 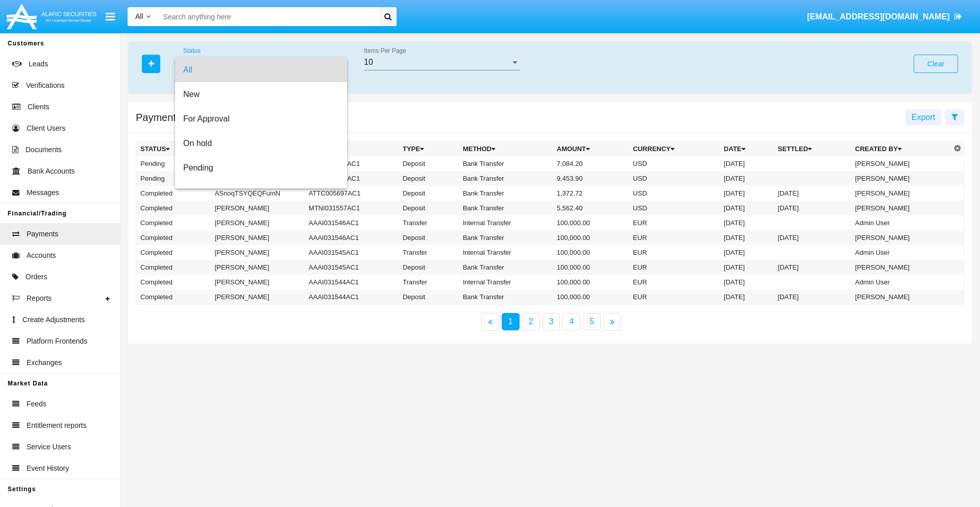 What do you see at coordinates (261, 70) in the screenshot?
I see `span: All` at bounding box center [261, 70].